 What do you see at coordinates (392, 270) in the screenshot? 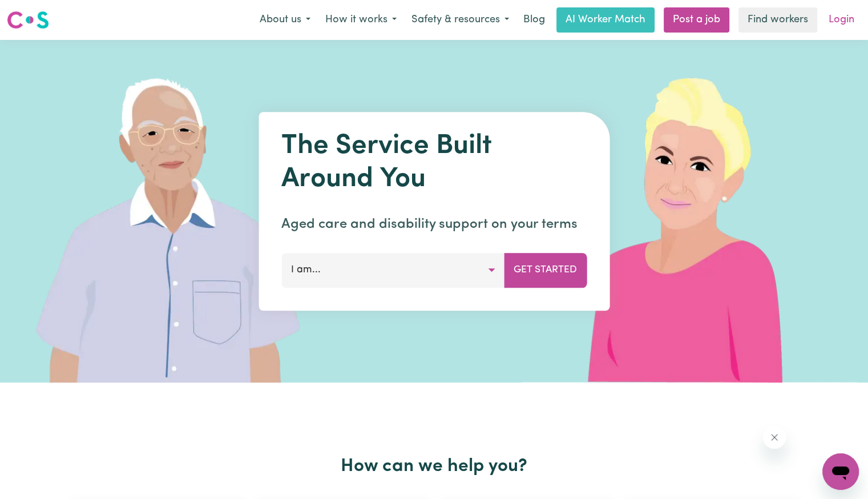
I see `button: I am...` at bounding box center [392, 270].